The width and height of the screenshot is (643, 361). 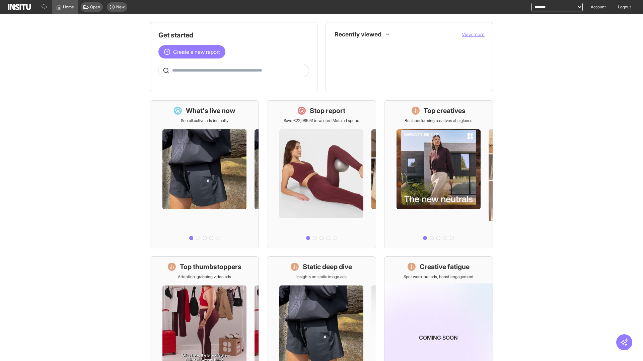 I want to click on p: Best-performing creatives at a glance, so click(x=438, y=121).